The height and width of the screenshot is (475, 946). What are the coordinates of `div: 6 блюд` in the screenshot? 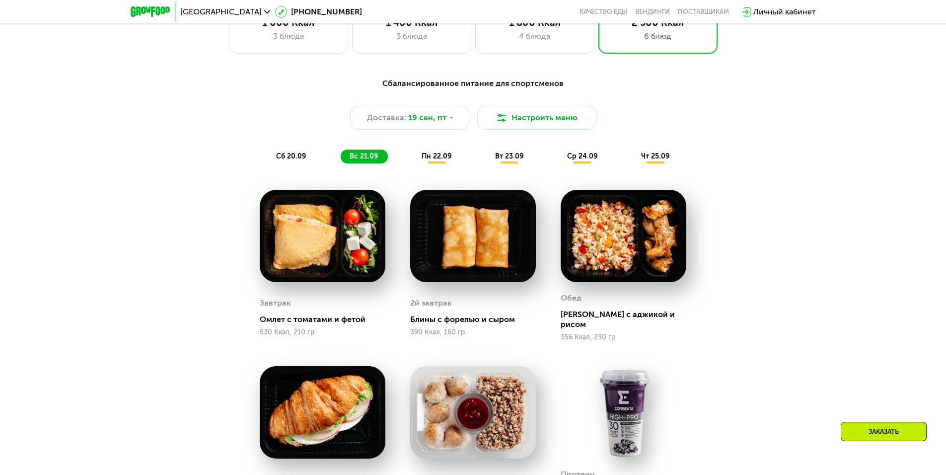 It's located at (658, 36).